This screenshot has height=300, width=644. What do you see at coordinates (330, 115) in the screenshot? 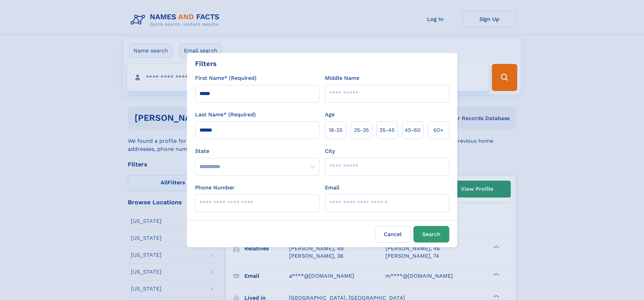
I see `label: Age` at bounding box center [330, 115].